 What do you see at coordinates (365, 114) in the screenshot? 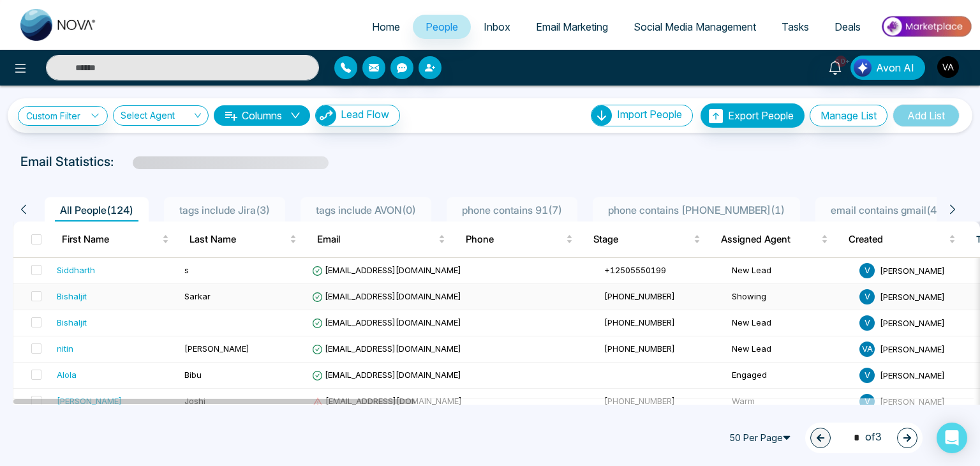
I see `span: Lead Flow` at bounding box center [365, 114].